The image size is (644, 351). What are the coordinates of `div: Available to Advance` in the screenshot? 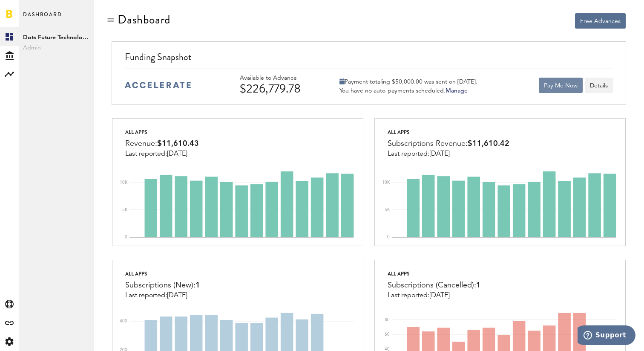 It's located at (280, 78).